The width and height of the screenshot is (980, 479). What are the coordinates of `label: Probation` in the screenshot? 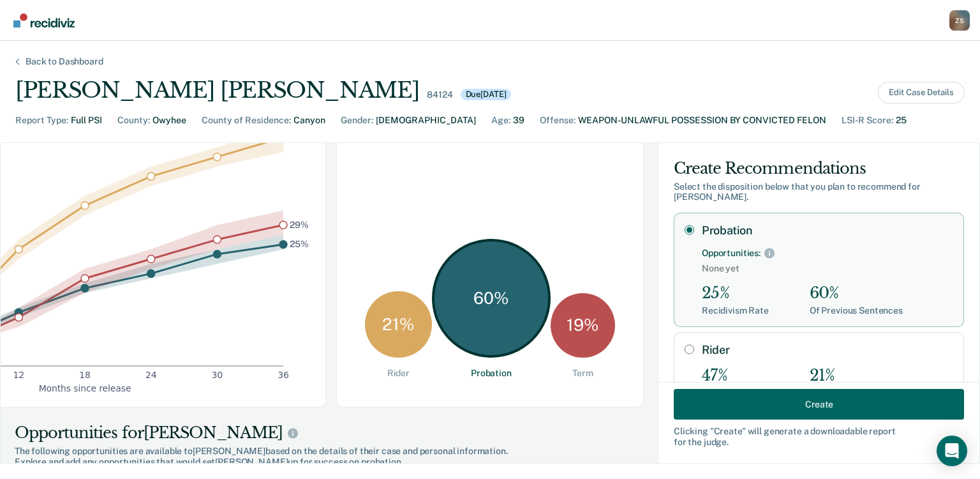 It's located at (828, 231).